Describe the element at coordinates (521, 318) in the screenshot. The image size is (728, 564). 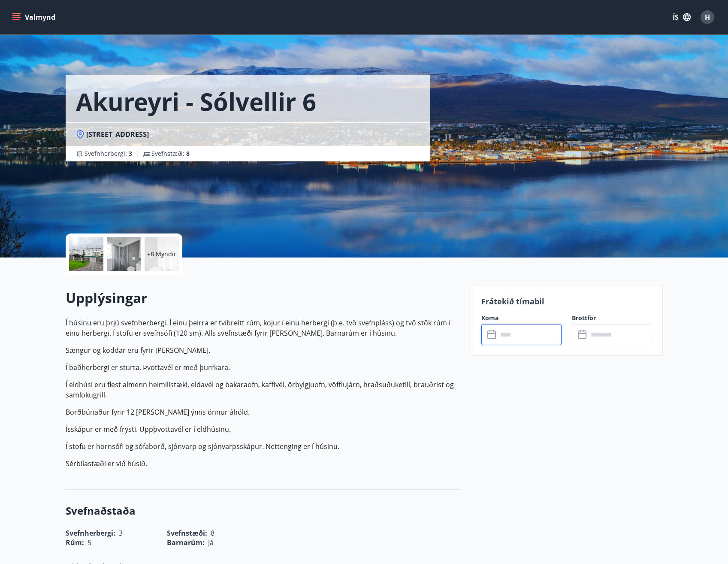
I see `label: Koma` at that location.